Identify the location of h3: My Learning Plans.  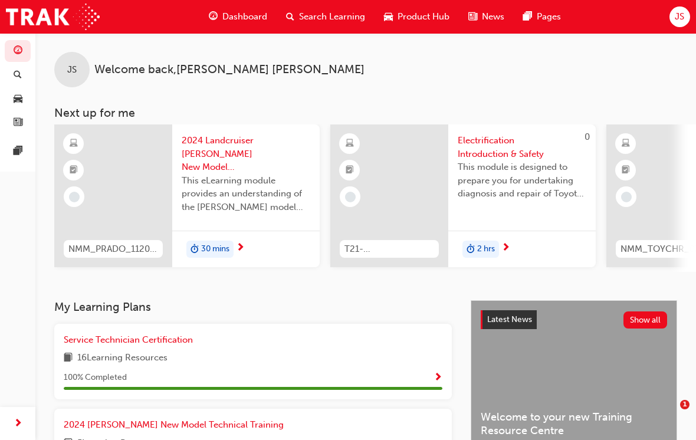
(253, 307).